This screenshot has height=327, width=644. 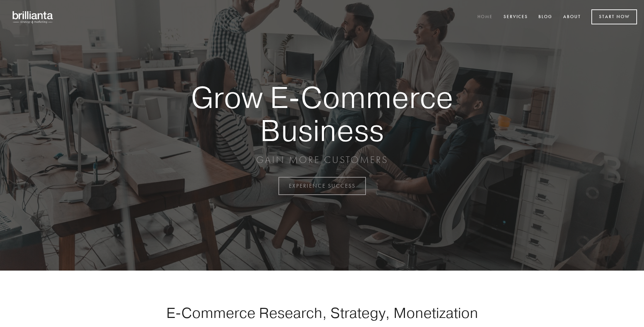 I want to click on a: About, so click(x=572, y=17).